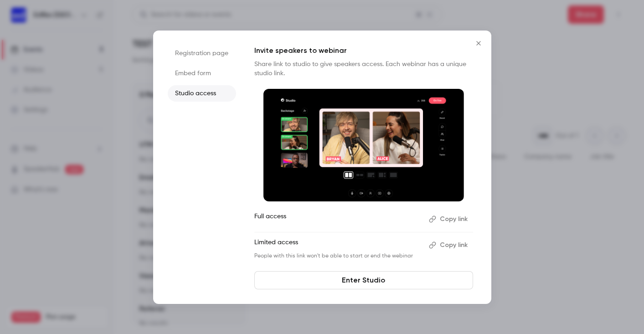  What do you see at coordinates (338, 256) in the screenshot?
I see `p: People with this link won't be able to start or end the webinar` at bounding box center [338, 256].